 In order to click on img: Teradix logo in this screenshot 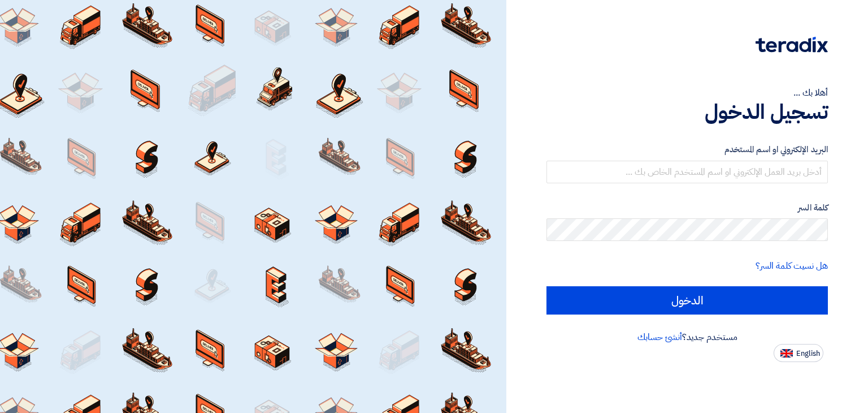, I will do `click(792, 44)`.